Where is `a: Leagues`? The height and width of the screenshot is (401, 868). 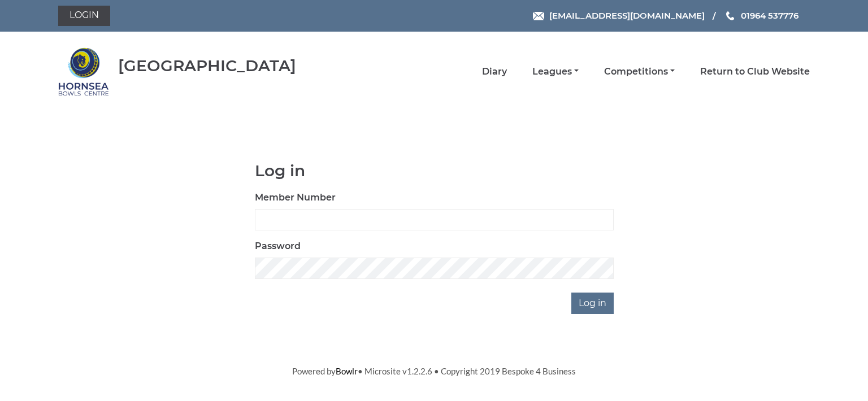
a: Leagues is located at coordinates (555, 71).